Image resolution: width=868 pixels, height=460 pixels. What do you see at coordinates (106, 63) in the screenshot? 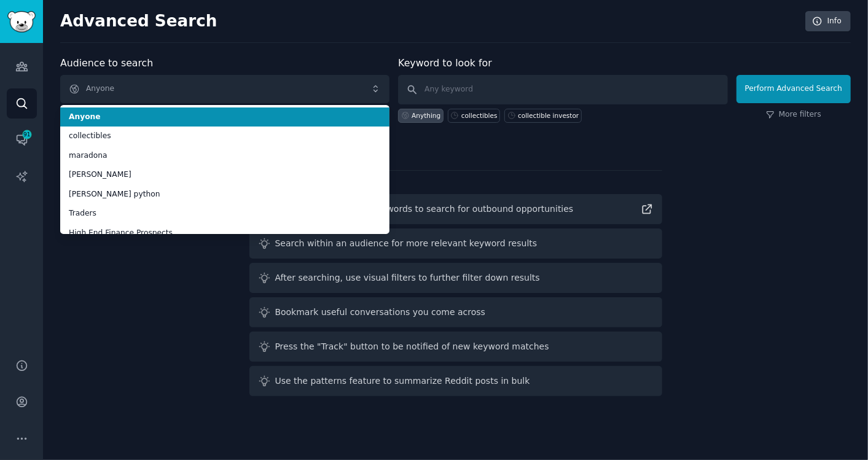
I see `label: Audience to search` at bounding box center [106, 63].